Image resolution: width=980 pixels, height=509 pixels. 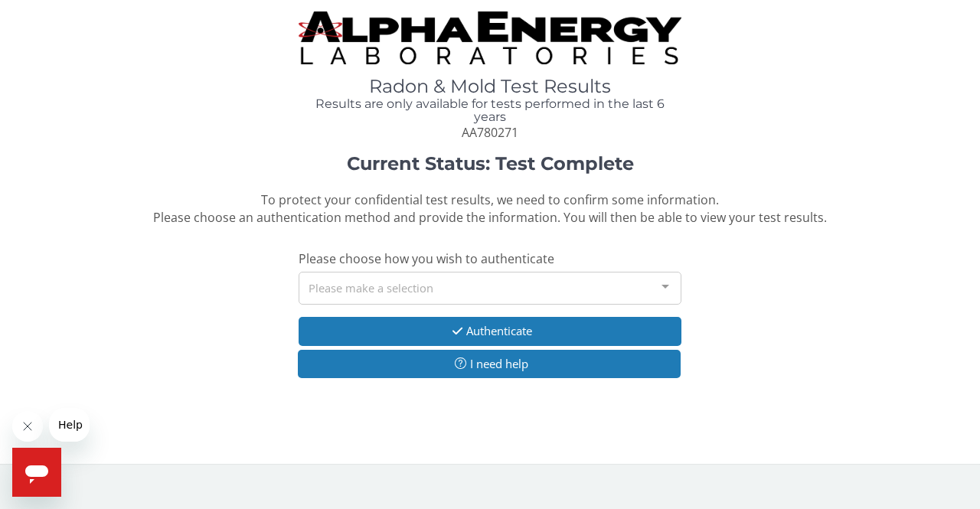 I want to click on button: Authenticate, so click(x=490, y=331).